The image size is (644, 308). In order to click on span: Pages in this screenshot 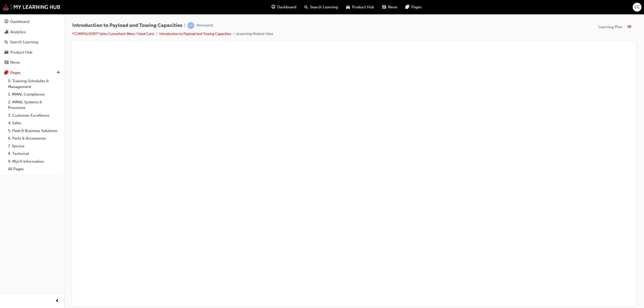, I will do `click(416, 7)`.